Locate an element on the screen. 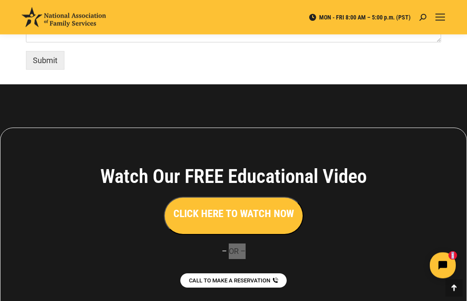 The height and width of the screenshot is (301, 467). a: CLICK HERE TO WATCH NOW is located at coordinates (234, 215).